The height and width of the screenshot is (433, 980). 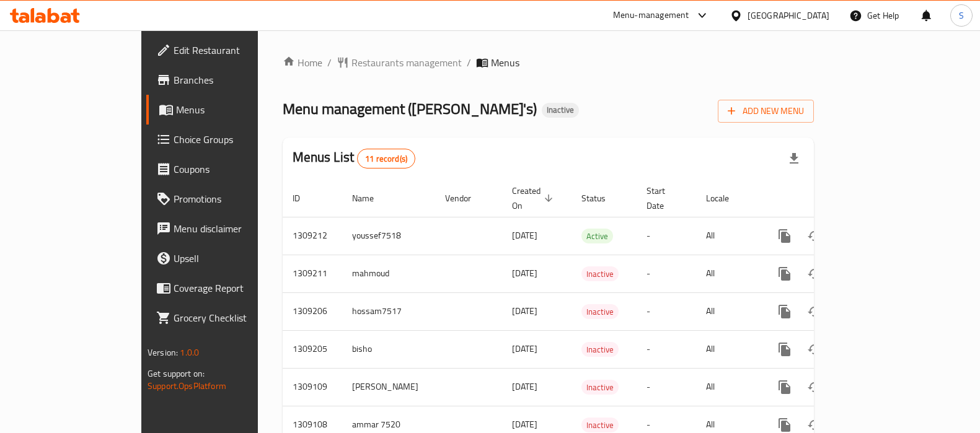 I want to click on span: Active, so click(x=597, y=236).